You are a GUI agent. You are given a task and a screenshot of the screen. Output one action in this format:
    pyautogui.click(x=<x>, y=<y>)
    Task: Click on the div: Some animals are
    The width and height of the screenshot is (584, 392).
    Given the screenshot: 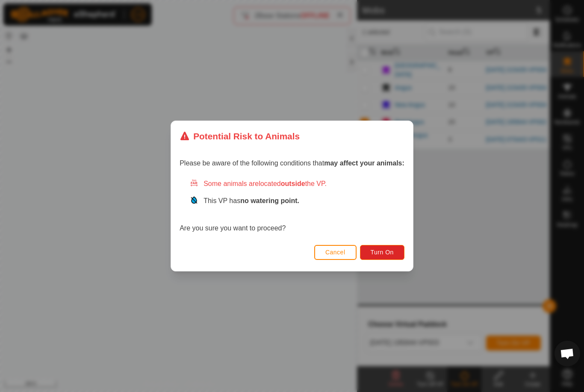 What is the action you would take?
    pyautogui.click(x=297, y=184)
    